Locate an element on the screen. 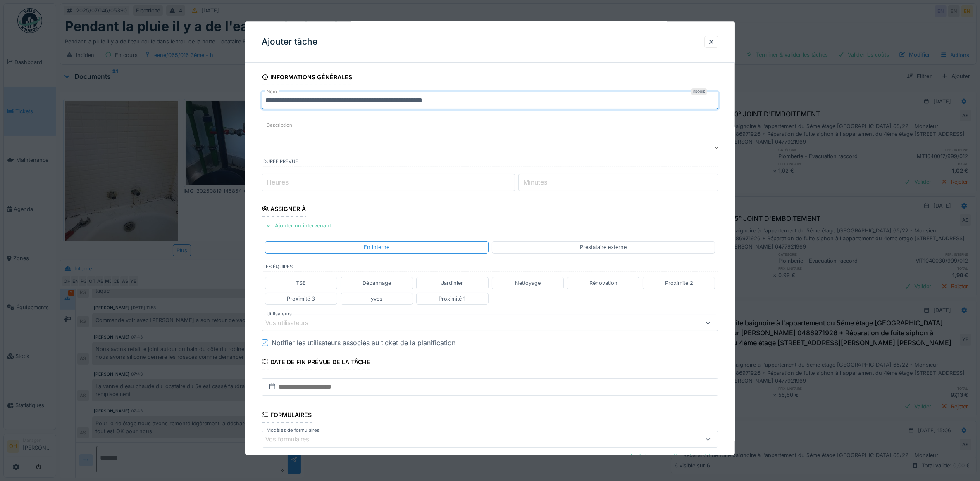  div: Informations générales is located at coordinates (307, 78).